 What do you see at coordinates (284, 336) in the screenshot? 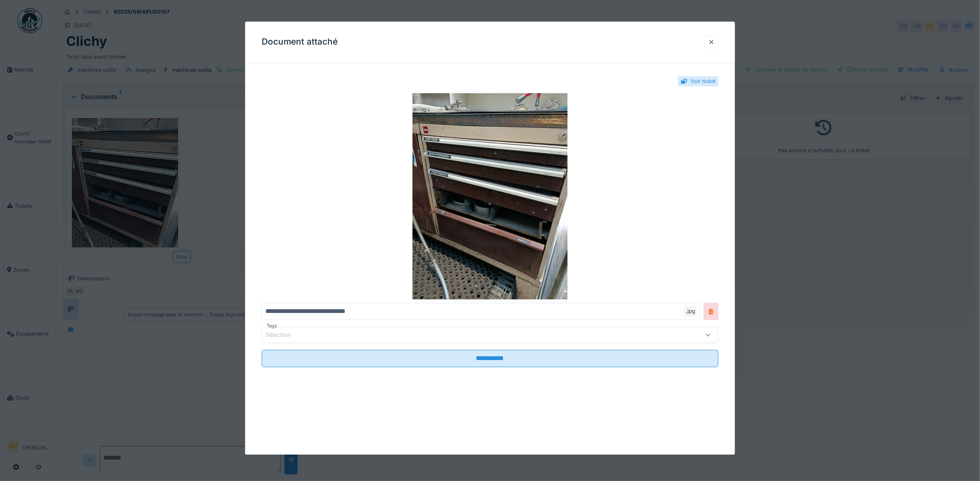
I see `div: Sélection` at bounding box center [284, 336].